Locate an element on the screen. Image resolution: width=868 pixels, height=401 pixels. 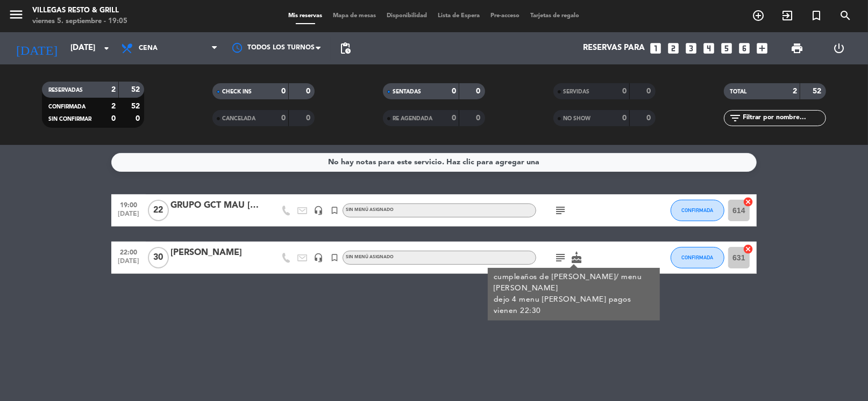
i: filter_list is located at coordinates (735, 118).